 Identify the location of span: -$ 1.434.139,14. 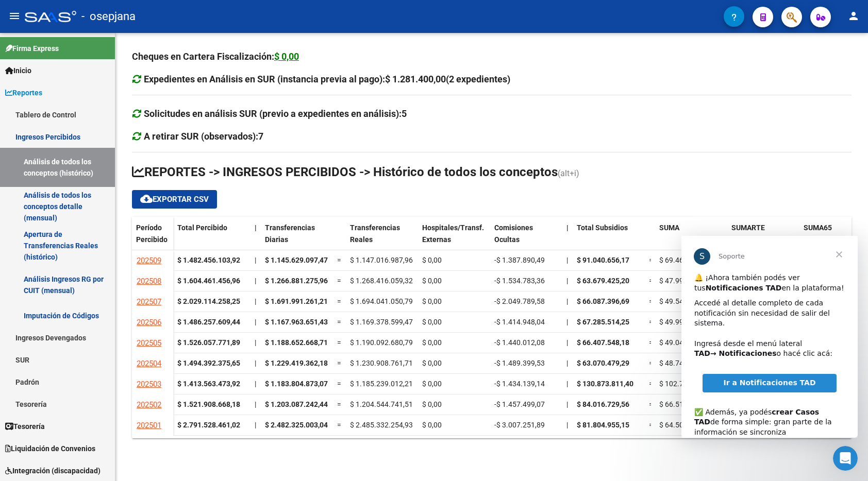
(519, 384).